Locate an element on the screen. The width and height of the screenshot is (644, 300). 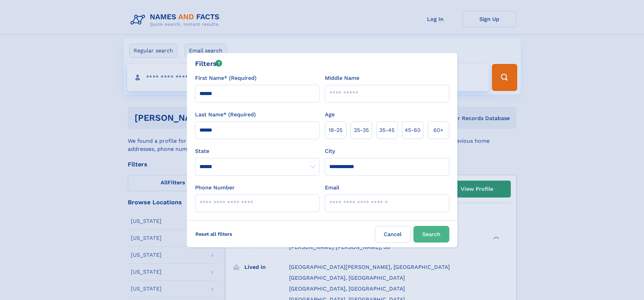
label: Phone Number is located at coordinates (215, 187).